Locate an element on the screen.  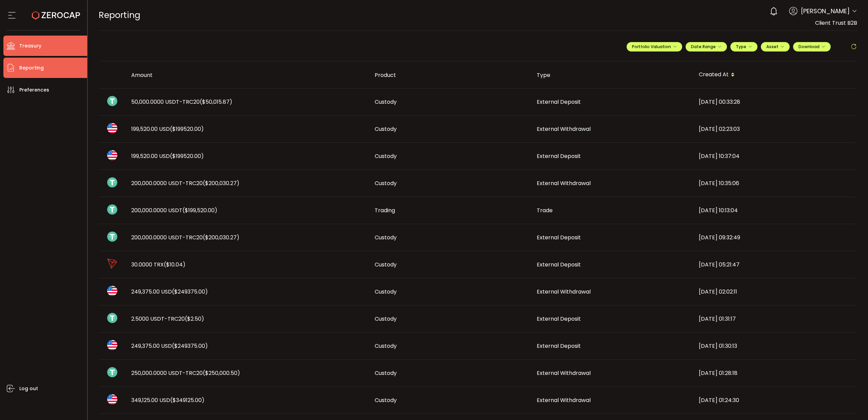
span: Trade is located at coordinates (544, 210).